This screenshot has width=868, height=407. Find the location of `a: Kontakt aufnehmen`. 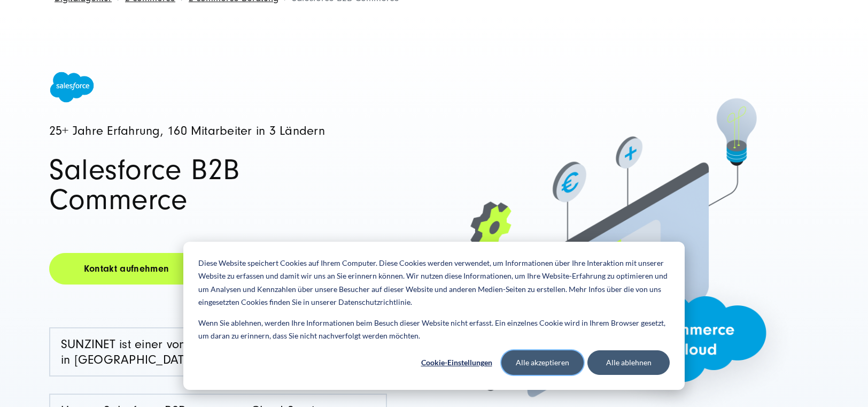

a: Kontakt aufnehmen is located at coordinates (127, 269).